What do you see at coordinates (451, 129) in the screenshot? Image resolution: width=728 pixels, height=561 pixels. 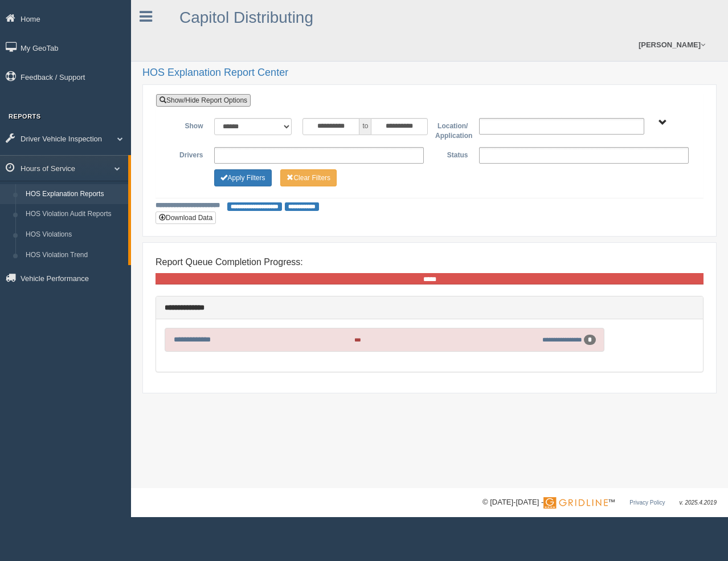 I see `label: Location/ Application` at bounding box center [451, 129].